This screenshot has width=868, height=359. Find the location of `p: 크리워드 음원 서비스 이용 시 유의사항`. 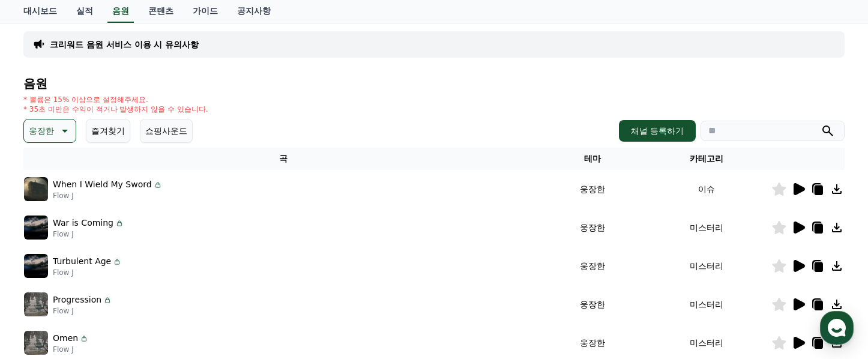

p: 크리워드 음원 서비스 이용 시 유의사항 is located at coordinates (124, 44).